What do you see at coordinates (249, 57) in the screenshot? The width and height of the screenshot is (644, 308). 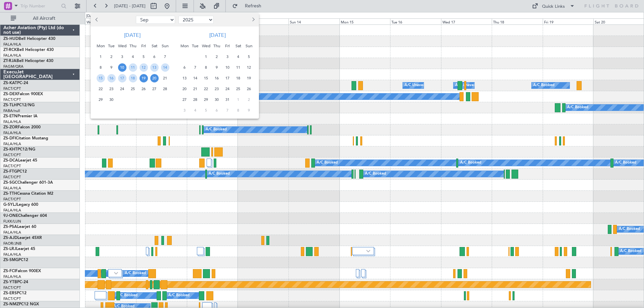 I see `span: 5` at bounding box center [249, 57].